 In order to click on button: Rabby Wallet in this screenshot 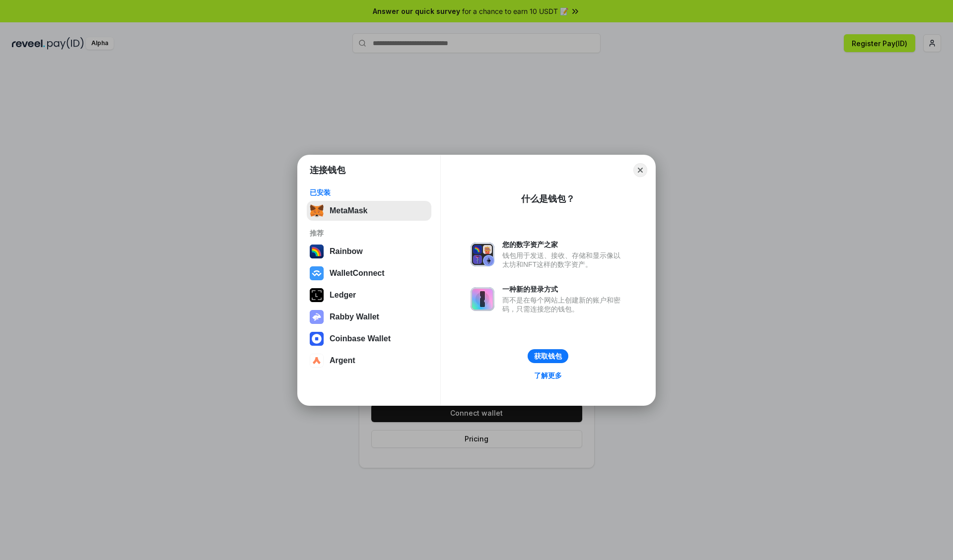, I will do `click(368, 317)`.